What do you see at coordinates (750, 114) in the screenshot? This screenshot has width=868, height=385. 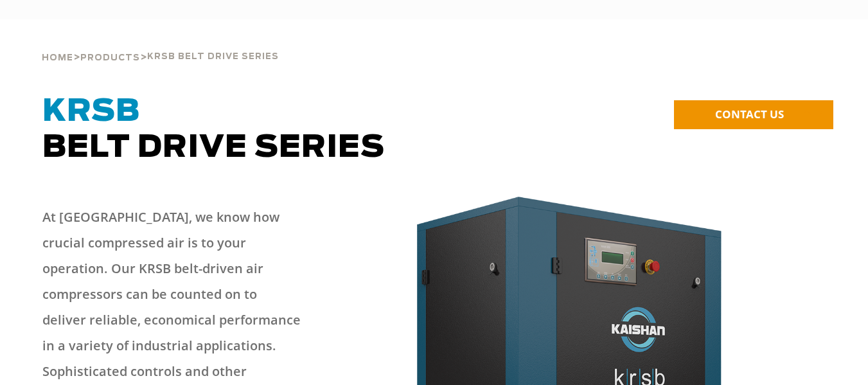 I see `span: CONTACT US` at bounding box center [750, 114].